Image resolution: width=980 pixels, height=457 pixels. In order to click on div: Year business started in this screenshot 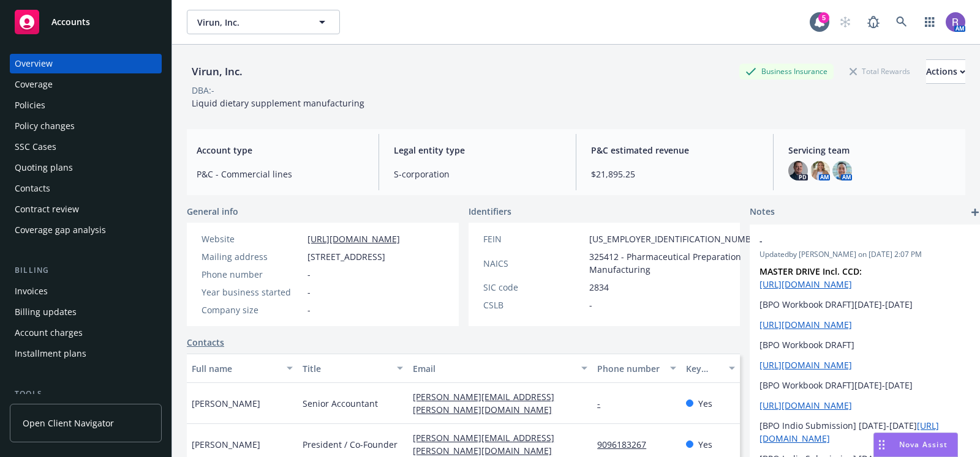, I will do `click(252, 292)`.